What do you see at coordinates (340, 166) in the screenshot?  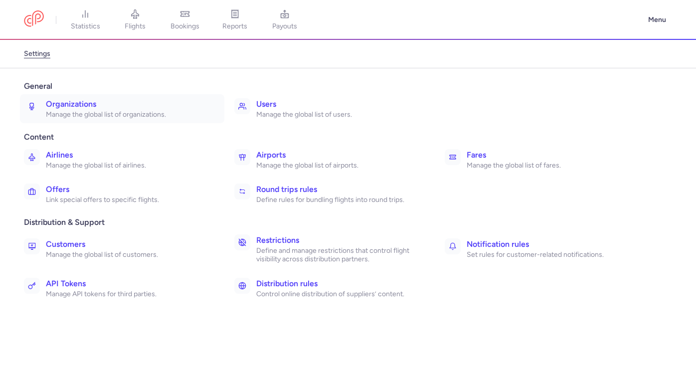 I see `p: Manage the global list of airports.` at bounding box center [340, 166].